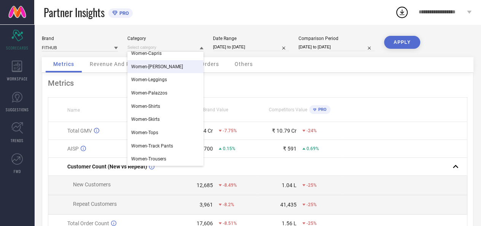  What do you see at coordinates (17, 48) in the screenshot?
I see `span: SCORECARDS` at bounding box center [17, 48].